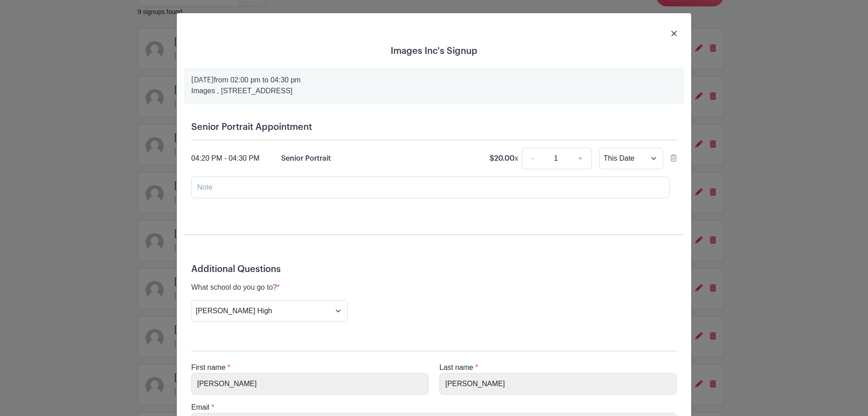  What do you see at coordinates (306, 158) in the screenshot?
I see `p: Senior Portrait` at bounding box center [306, 158].